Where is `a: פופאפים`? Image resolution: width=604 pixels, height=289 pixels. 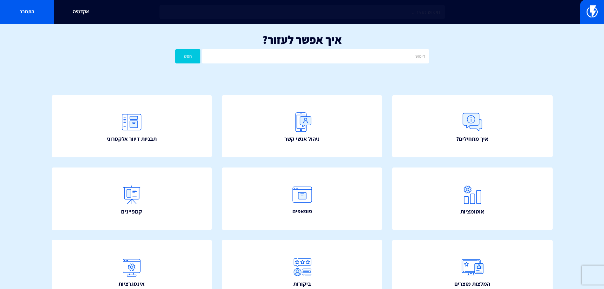 a: פופאפים is located at coordinates (302, 199).